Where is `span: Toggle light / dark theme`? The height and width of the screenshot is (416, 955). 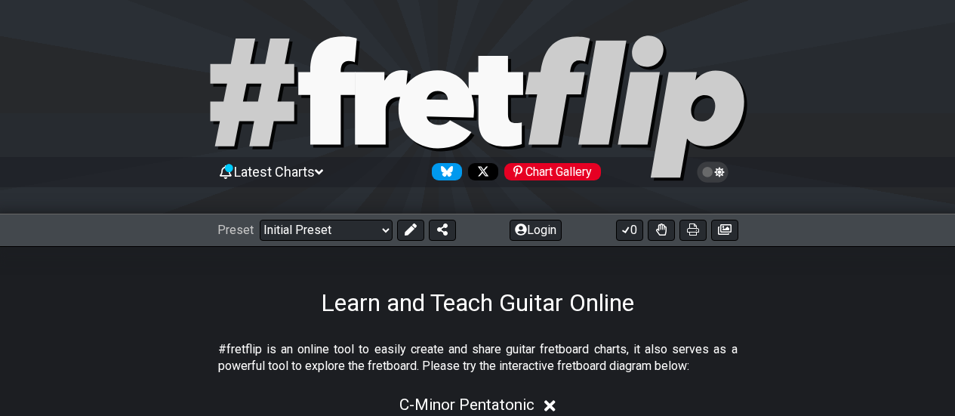 span: Toggle light / dark theme is located at coordinates (713, 172).